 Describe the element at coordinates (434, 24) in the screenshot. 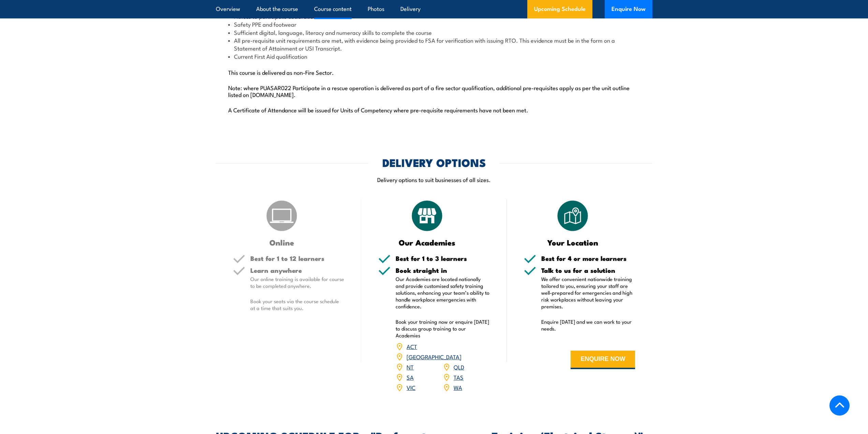

I see `li: Safety PPE and footwear` at that location.